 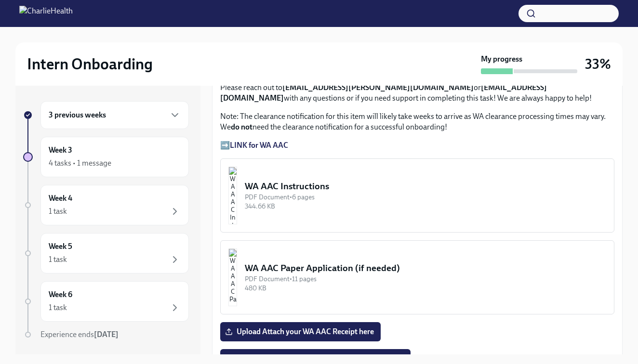 I want to click on div: WA AAC Paper Application (if needed), so click(x=425, y=268).